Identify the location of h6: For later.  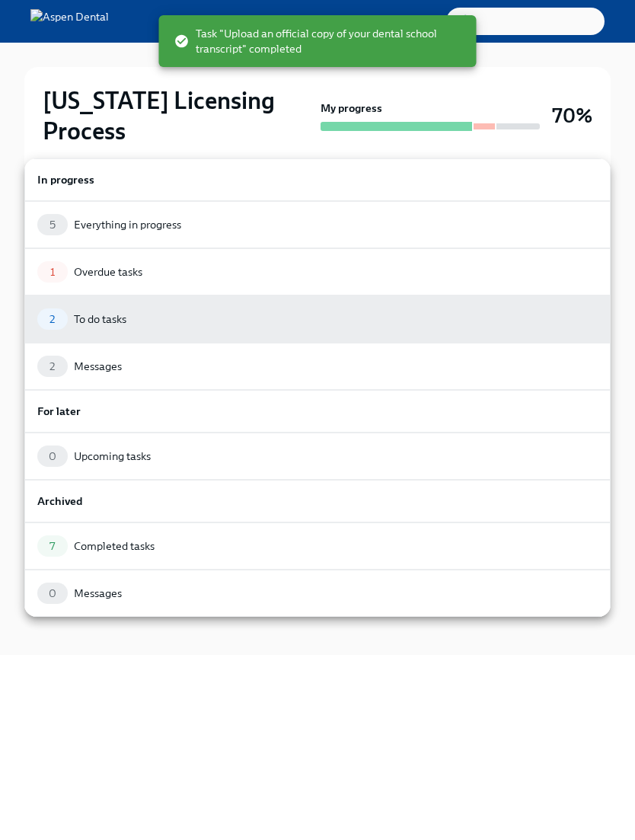
(318, 412).